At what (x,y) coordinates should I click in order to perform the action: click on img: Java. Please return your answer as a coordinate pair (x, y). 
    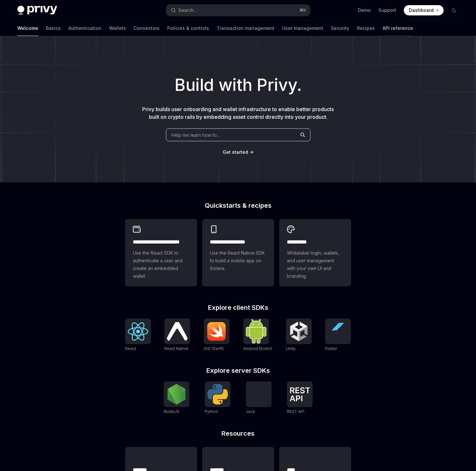
    Looking at the image, I should click on (259, 394).